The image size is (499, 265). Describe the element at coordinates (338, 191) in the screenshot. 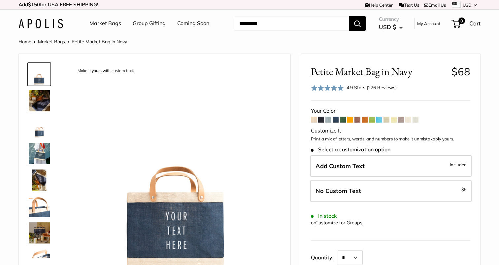

I see `span: No Custom Text` at that location.